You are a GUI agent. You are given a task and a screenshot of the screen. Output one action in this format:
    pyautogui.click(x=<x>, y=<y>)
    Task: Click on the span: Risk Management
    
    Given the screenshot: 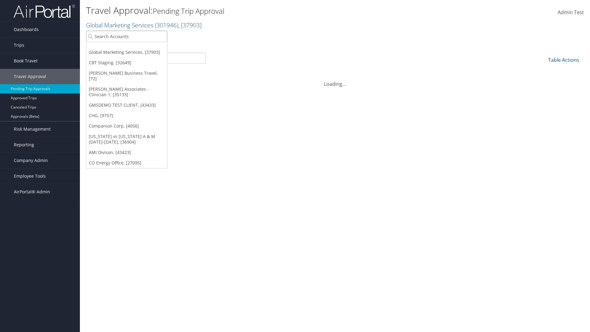 What is the action you would take?
    pyautogui.click(x=32, y=129)
    